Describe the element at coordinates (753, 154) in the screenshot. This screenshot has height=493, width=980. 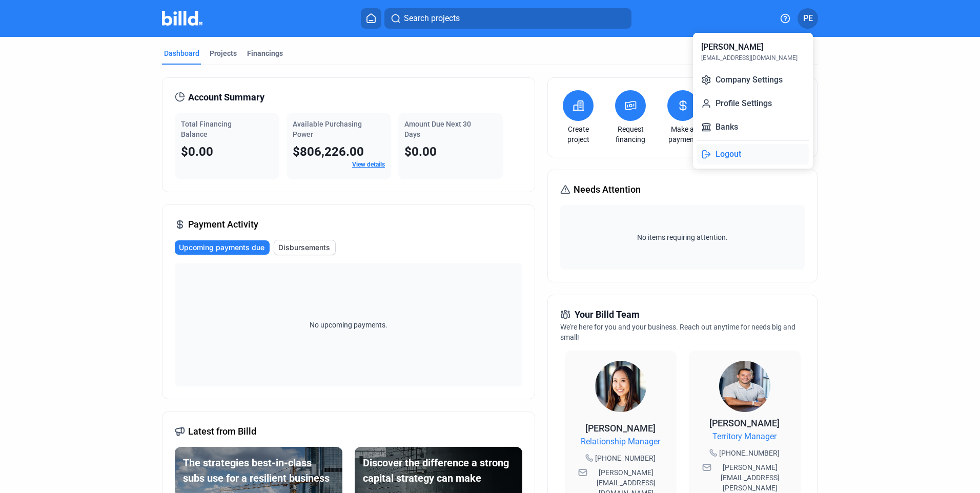
I see `button: Logout` at that location.